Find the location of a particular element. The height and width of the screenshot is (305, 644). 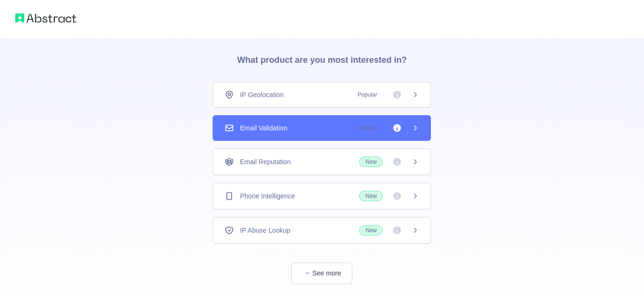

span: Email Reputation is located at coordinates (265, 162).